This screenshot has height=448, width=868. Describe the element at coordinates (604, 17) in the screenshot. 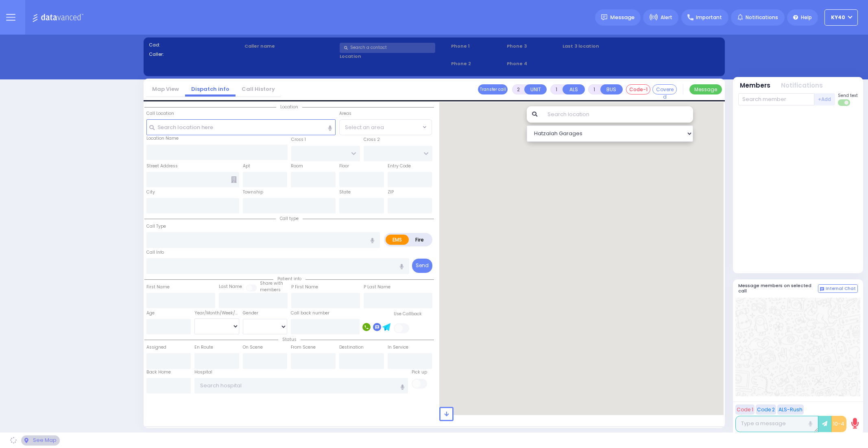

I see `img: message.svg` at that location.